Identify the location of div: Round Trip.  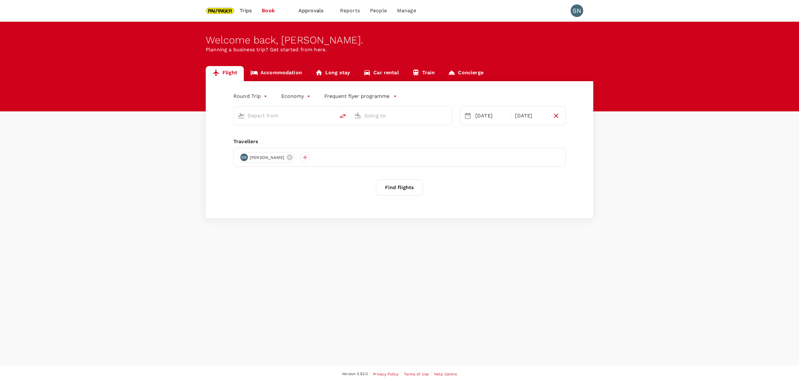
(251, 96).